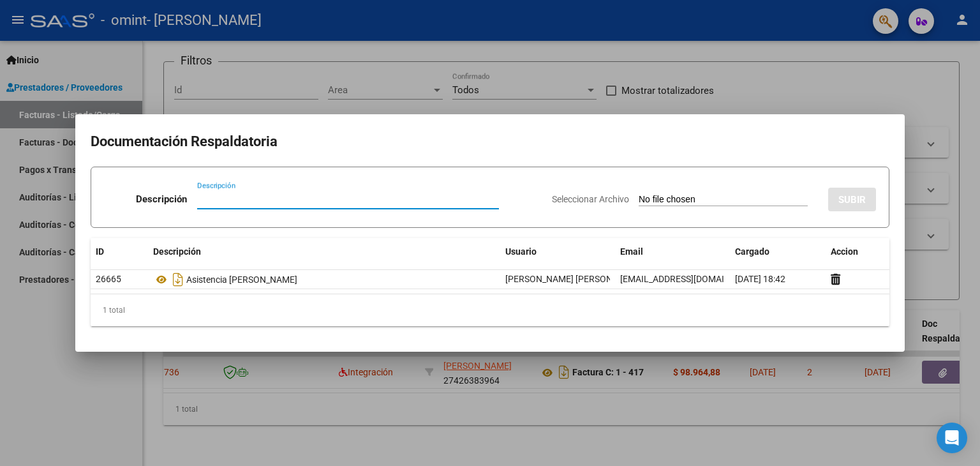 The image size is (980, 466). Describe the element at coordinates (752, 251) in the screenshot. I see `span: Cargado` at that location.